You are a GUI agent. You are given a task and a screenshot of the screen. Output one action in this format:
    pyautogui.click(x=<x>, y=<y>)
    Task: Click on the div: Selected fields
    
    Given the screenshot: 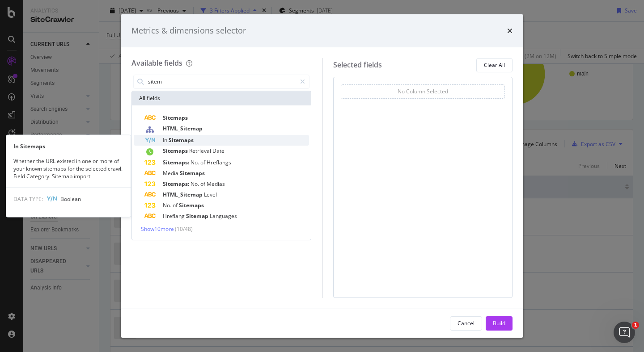 What is the action you would take?
    pyautogui.click(x=357, y=65)
    